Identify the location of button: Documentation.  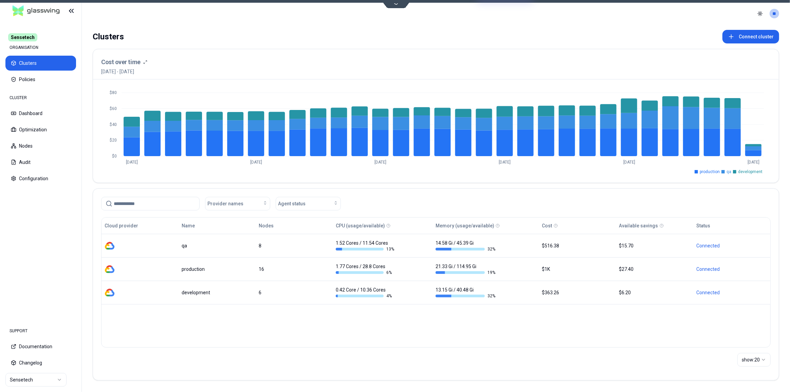
(41, 347).